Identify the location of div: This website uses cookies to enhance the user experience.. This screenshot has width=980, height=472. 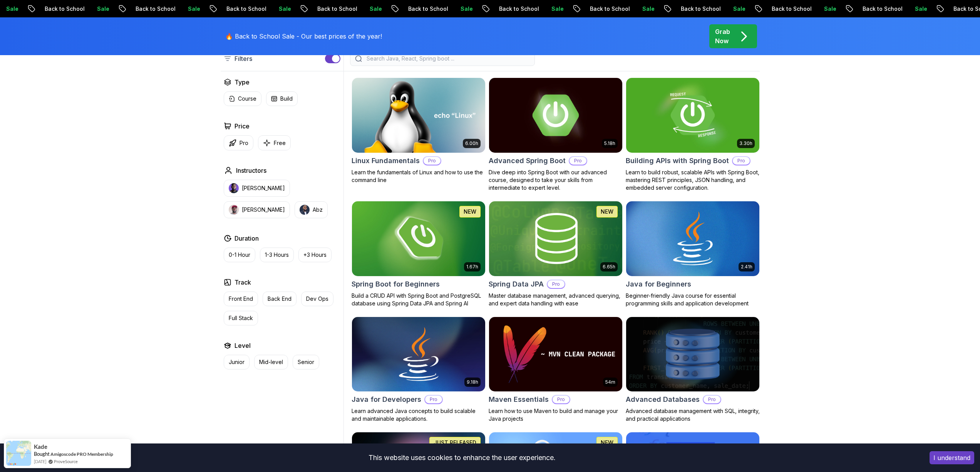
(462, 458).